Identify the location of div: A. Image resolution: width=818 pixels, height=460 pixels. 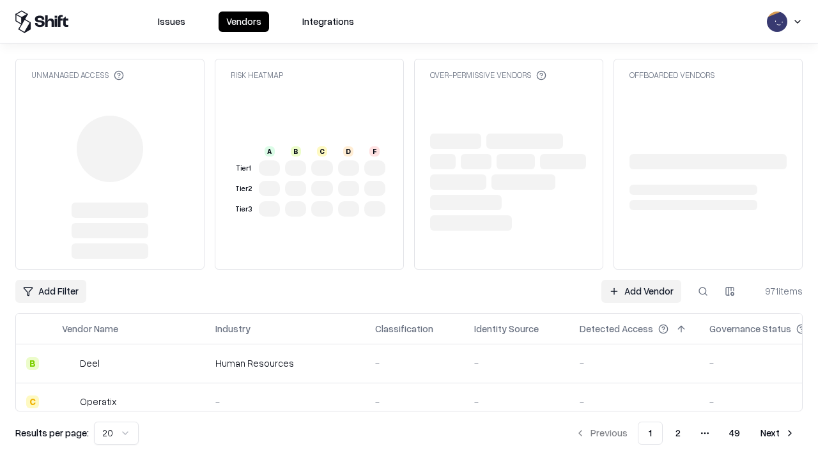
(270, 151).